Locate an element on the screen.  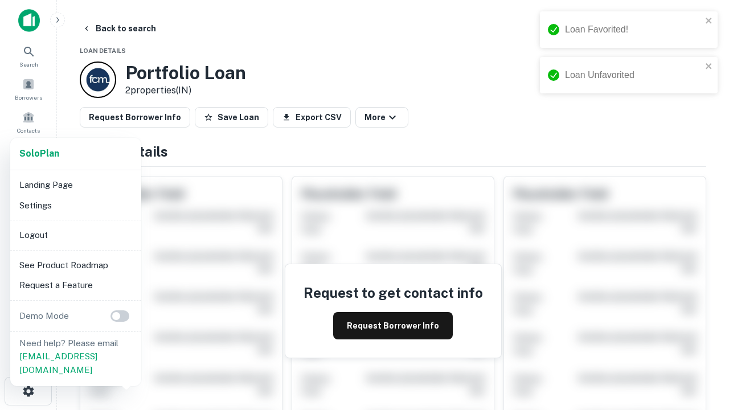
strong: Solo Plan is located at coordinates (39, 153).